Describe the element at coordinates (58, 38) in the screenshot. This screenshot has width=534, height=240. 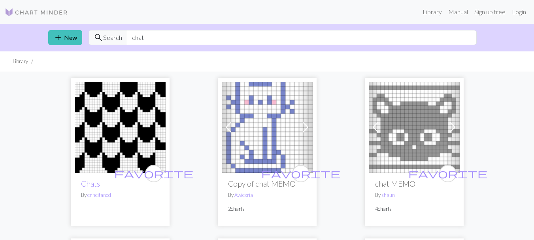
I see `span: add` at that location.